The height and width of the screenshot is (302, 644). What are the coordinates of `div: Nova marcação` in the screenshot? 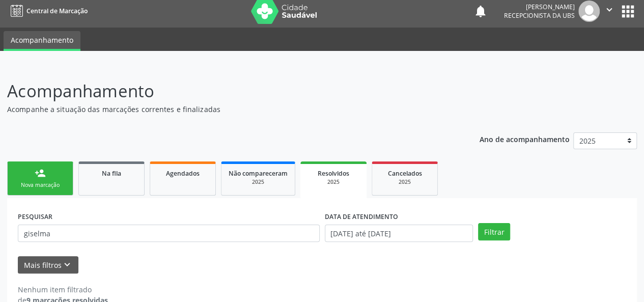 It's located at (40, 185).